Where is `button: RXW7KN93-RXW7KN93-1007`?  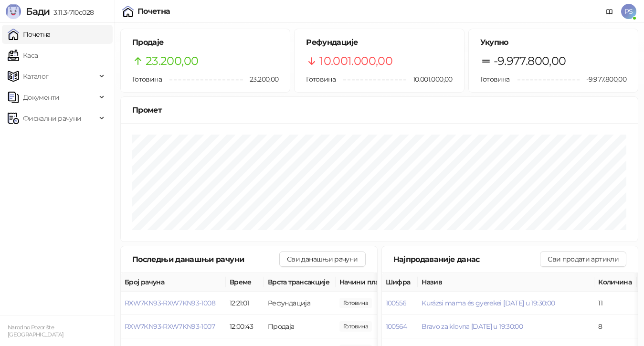 button: RXW7KN93-RXW7KN93-1007 is located at coordinates (169, 326).